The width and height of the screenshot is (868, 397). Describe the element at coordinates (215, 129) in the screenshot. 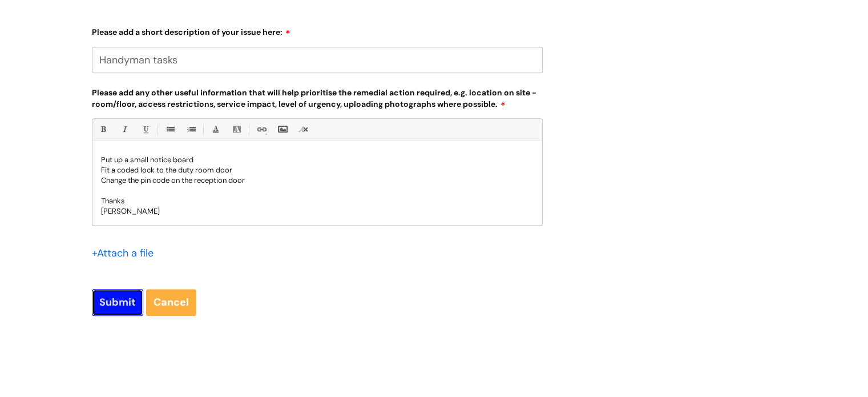

I see `a: Font Color` at that location.